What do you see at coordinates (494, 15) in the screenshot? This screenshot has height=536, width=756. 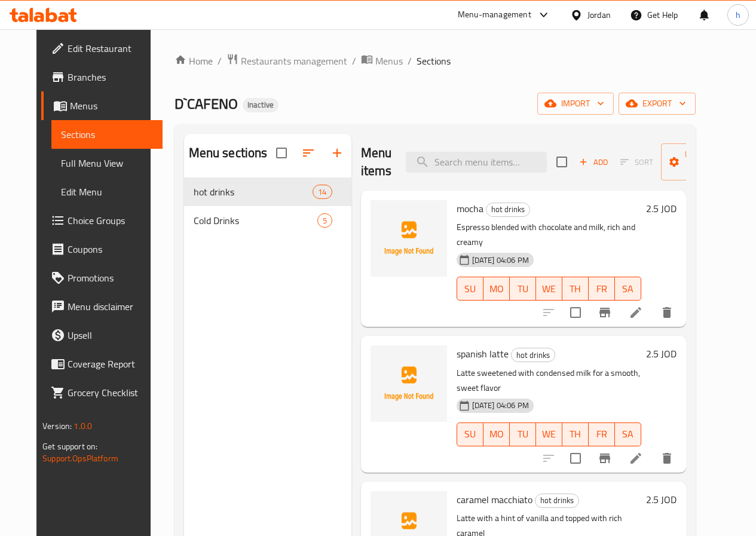 I see `div: Menu-management` at bounding box center [494, 15].